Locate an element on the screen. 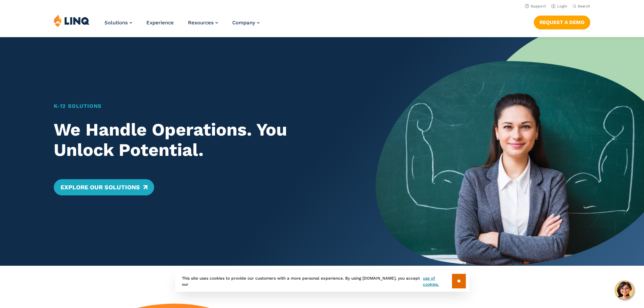 The height and width of the screenshot is (308, 644). span: Search is located at coordinates (584, 6).